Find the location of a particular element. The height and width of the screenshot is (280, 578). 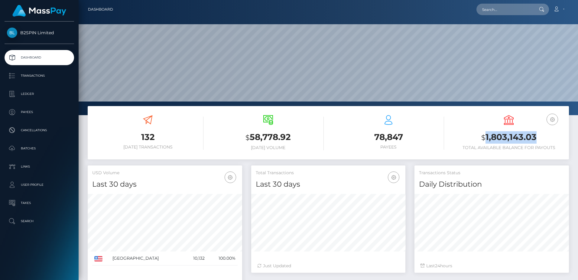

img: B2SPIN Limited is located at coordinates (12, 33).